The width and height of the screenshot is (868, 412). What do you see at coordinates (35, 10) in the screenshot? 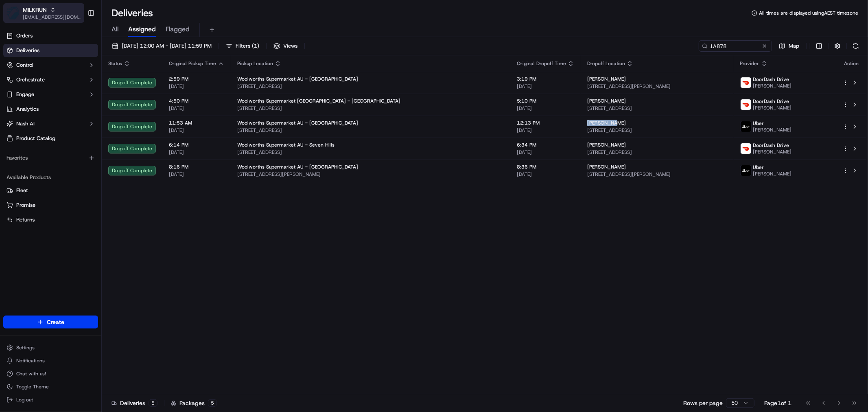
I see `button: MILKRUN` at bounding box center [35, 10].